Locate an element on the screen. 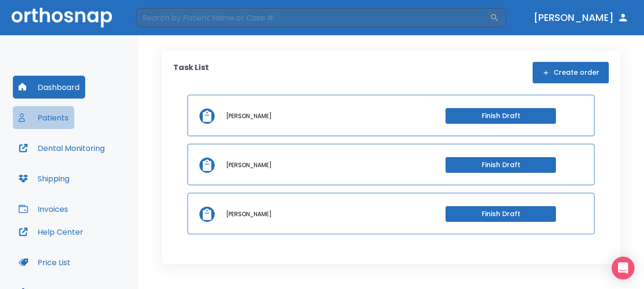  button: Help Center is located at coordinates (51, 232).